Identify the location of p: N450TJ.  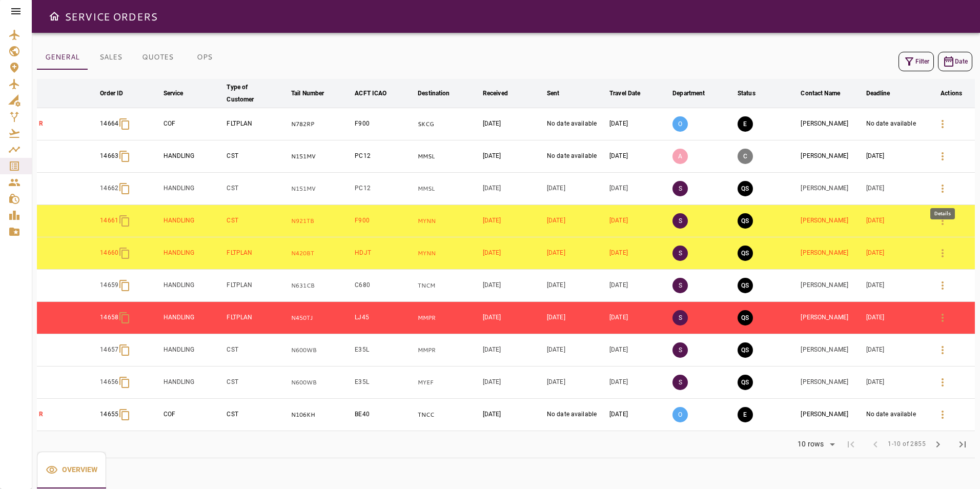
(321, 318).